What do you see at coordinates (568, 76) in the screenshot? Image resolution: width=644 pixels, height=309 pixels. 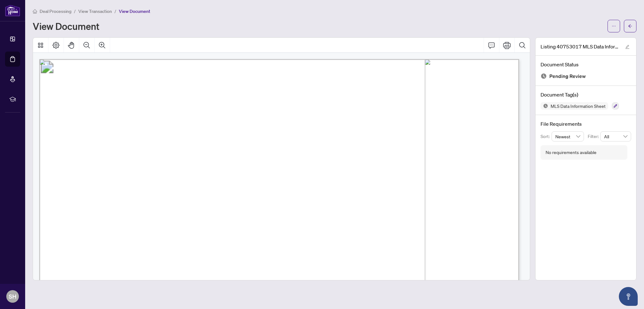 I see `span: Pending Review` at bounding box center [568, 76].